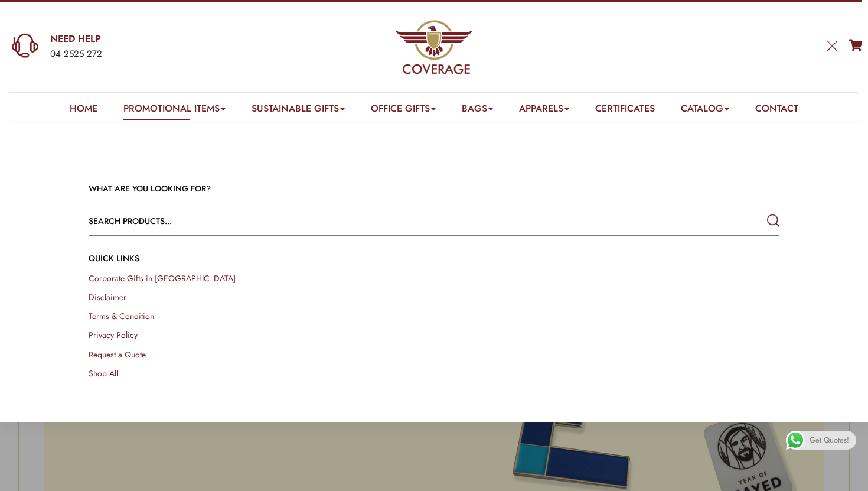 The width and height of the screenshot is (868, 491). I want to click on a: Shop All, so click(103, 374).